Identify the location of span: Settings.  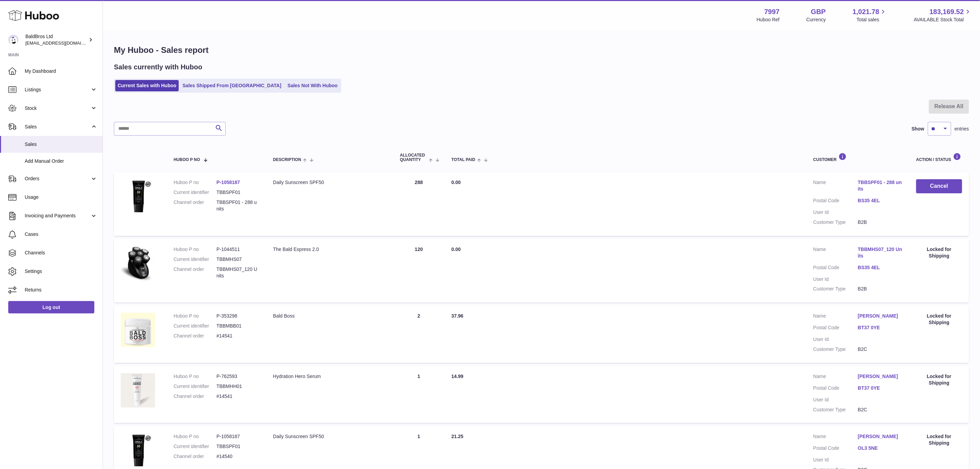
(61, 271).